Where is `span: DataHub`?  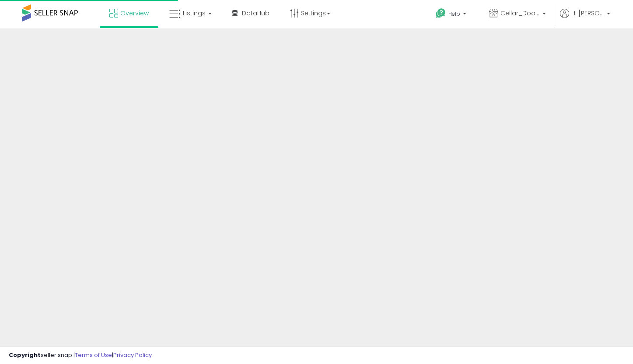
span: DataHub is located at coordinates (255, 13).